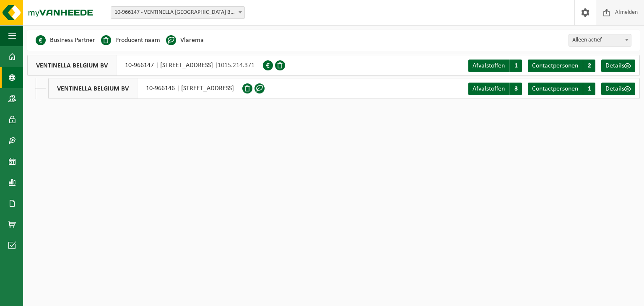 This screenshot has height=306, width=644. What do you see at coordinates (561, 89) in the screenshot?
I see `a: Contactpersonen 1` at bounding box center [561, 89].